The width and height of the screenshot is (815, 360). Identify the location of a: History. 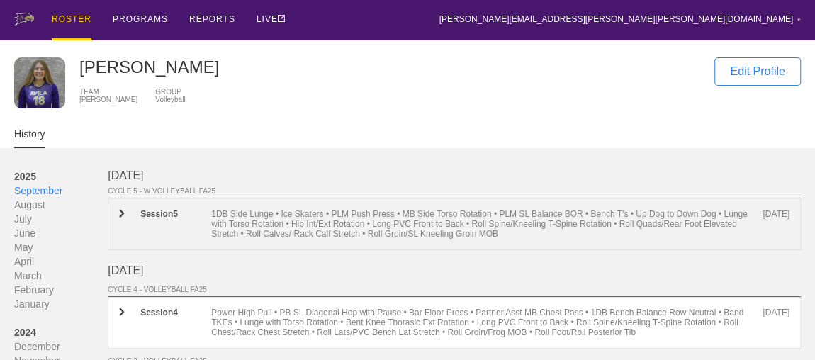
(30, 138).